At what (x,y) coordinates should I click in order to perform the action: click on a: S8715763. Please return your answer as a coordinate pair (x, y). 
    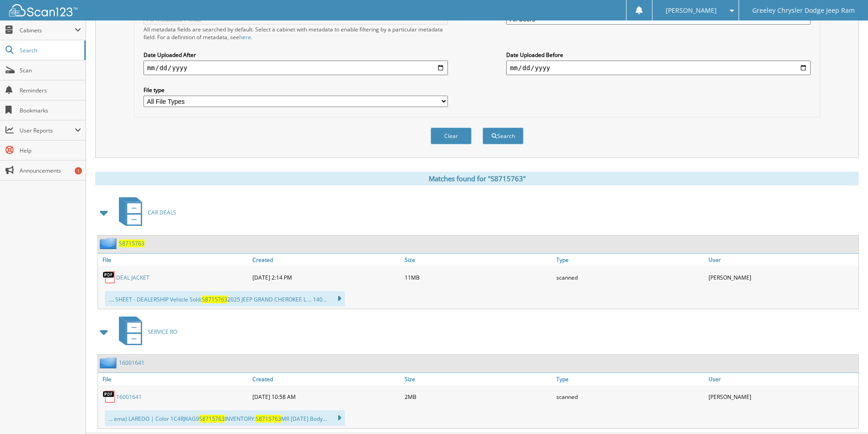
    Looking at the image, I should click on (132, 243).